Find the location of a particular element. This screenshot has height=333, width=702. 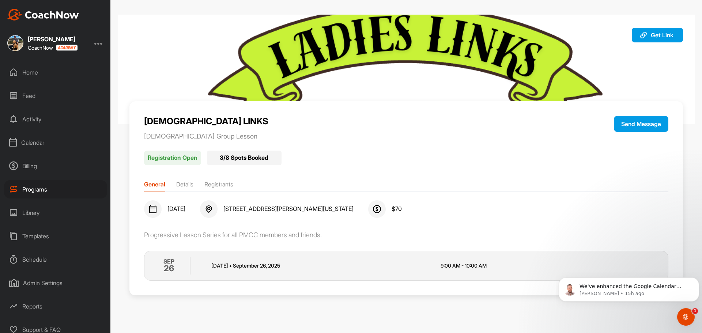

div: Programs is located at coordinates (56, 189).